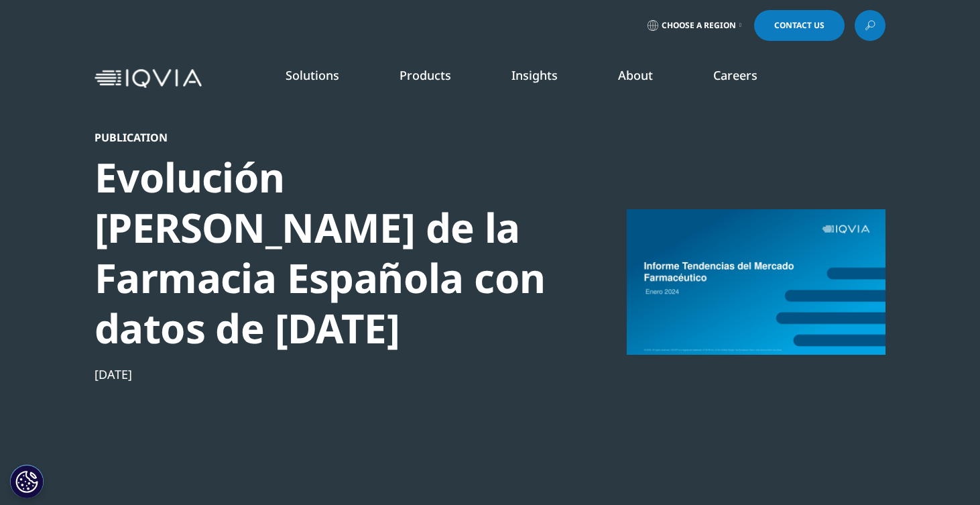  I want to click on span: Contact Us, so click(799, 26).